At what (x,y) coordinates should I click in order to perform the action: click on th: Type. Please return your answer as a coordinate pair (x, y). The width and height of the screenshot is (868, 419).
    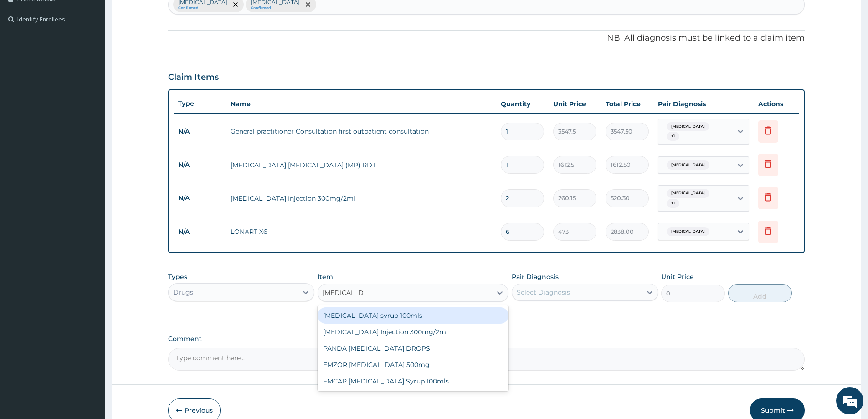
    Looking at the image, I should click on (199, 104).